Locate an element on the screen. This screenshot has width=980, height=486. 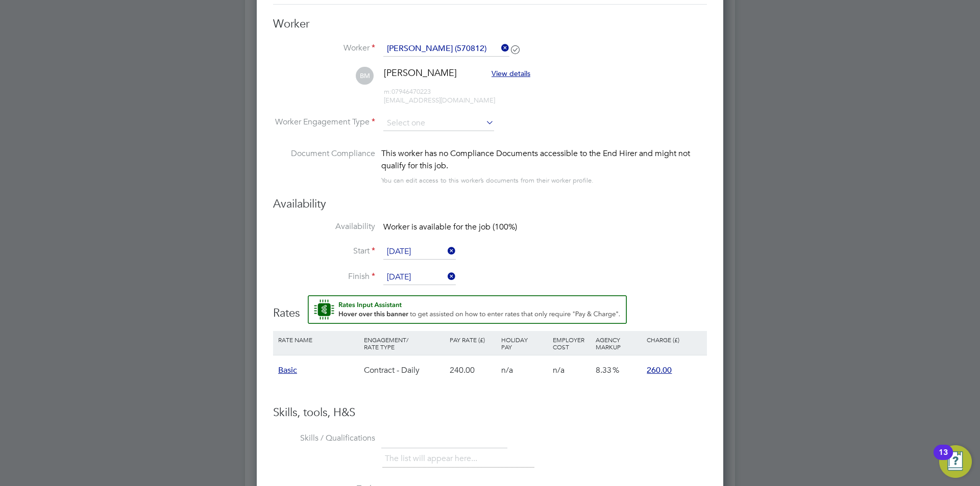
span: Worker is available for the job (100%) is located at coordinates (450, 227).